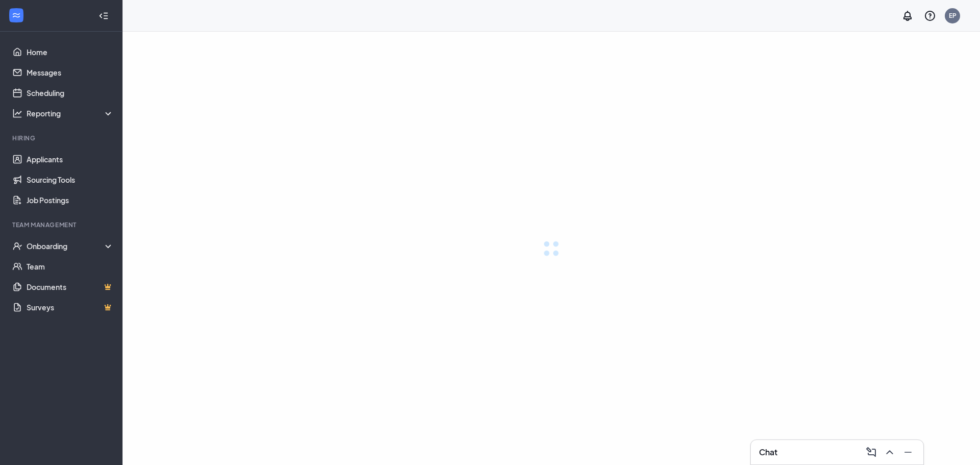 The height and width of the screenshot is (465, 980). I want to click on svg: WorkstreamLogo, so click(16, 15).